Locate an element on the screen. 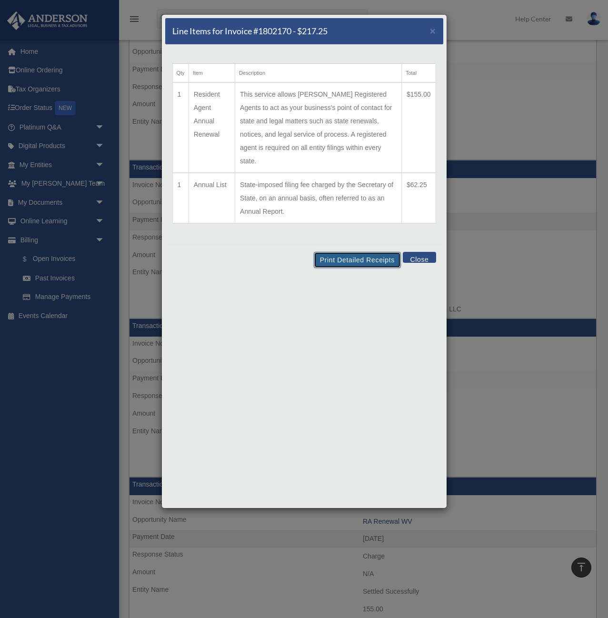 This screenshot has width=608, height=618. td: State-imposed filing fee charged by the Secretary of State, on an annual basis, often referred to... is located at coordinates (319, 198).